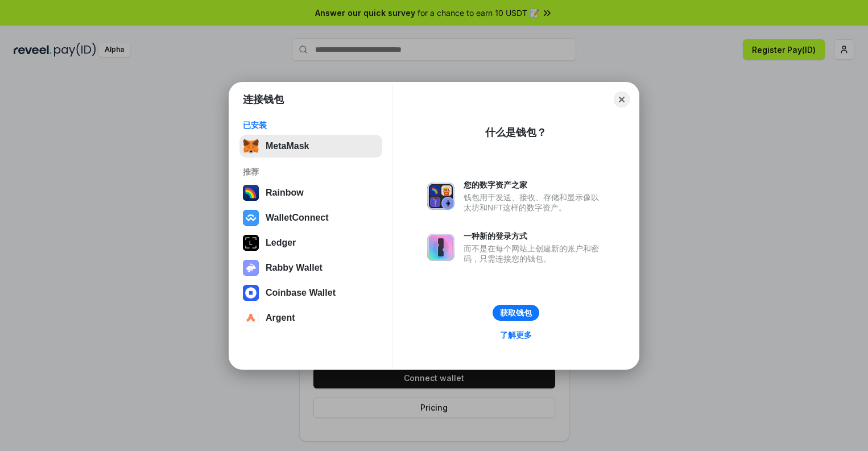 This screenshot has width=868, height=451. I want to click on button: Close, so click(621, 99).